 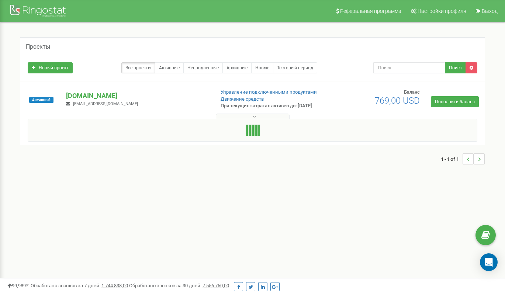 I want to click on div: Open Intercom Messenger, so click(x=488, y=262).